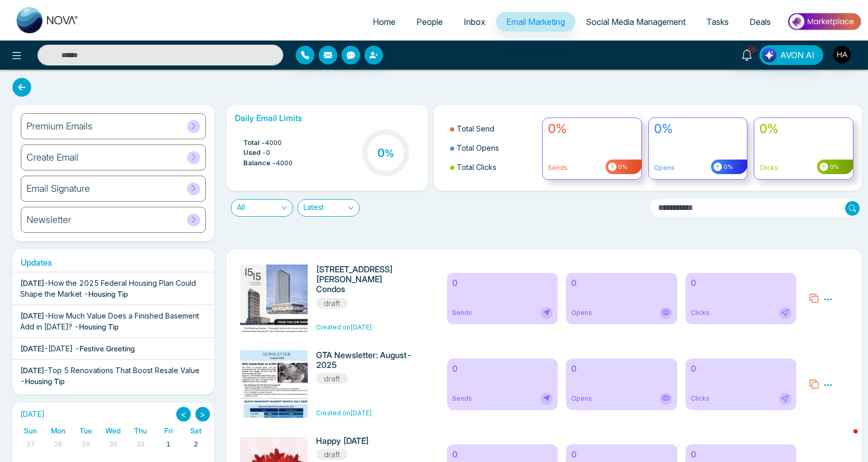 Image resolution: width=868 pixels, height=462 pixels. Describe the element at coordinates (30, 430) in the screenshot. I see `a: Sunday` at that location.